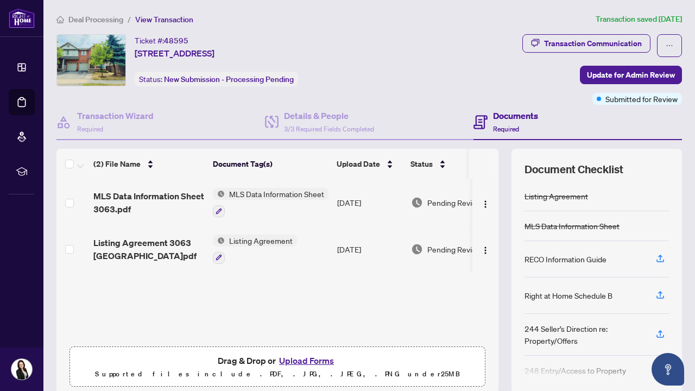 This screenshot has height=391, width=695. Describe the element at coordinates (277, 367) in the screenshot. I see `span: Drag & Drop orUpload FormsSupported files include .PDF, .JPG, .JPEG, .PNG under25MB` at that location.